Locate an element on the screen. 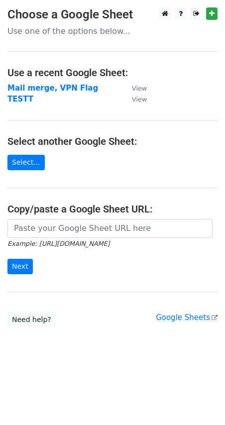 This screenshot has height=425, width=225. strong: Mail merge, VPN Flag is located at coordinates (53, 88).